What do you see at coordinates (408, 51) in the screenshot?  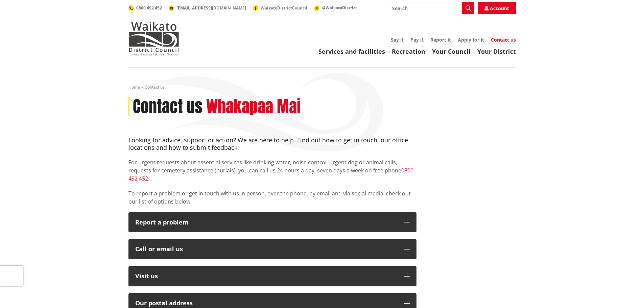 I see `a: Recreation` at bounding box center [408, 51].